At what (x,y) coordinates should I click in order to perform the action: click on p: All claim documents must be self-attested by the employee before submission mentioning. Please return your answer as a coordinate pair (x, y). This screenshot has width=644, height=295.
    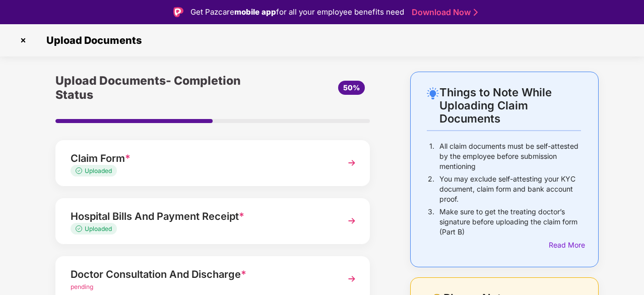
    Looking at the image, I should click on (510, 157).